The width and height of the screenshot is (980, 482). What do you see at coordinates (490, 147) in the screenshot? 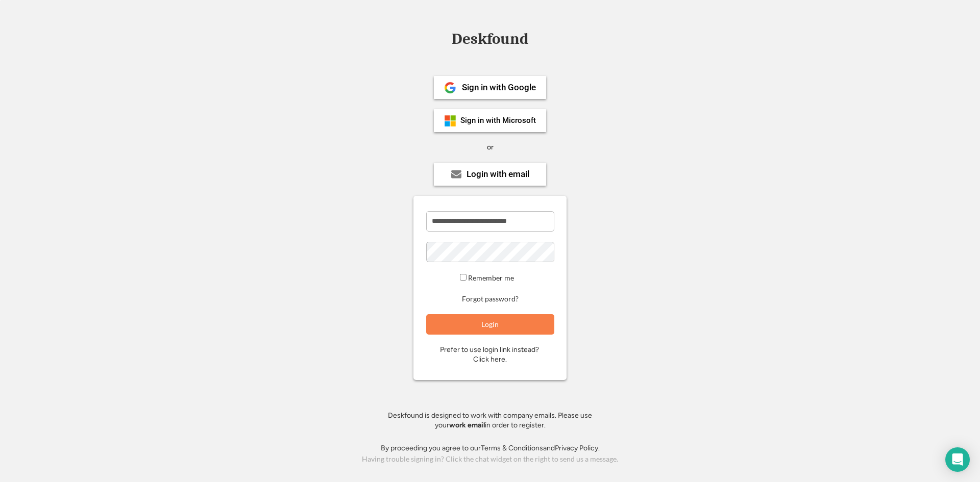
I see `div: or` at bounding box center [490, 147].